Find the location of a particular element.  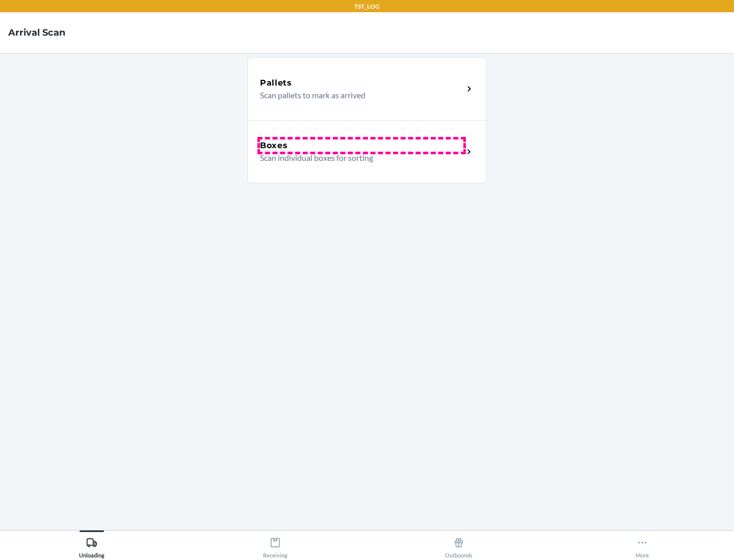

h5: Pallets is located at coordinates (276, 83).